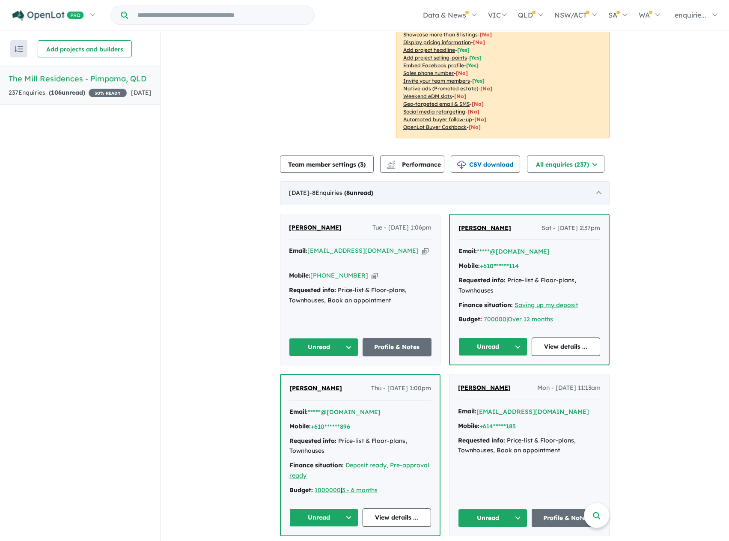 This screenshot has width=729, height=541. Describe the element at coordinates (503, 69) in the screenshot. I see `p: Your project is only comparing to other top-performing projects in your area: - - - - - - - - - -...` at that location.